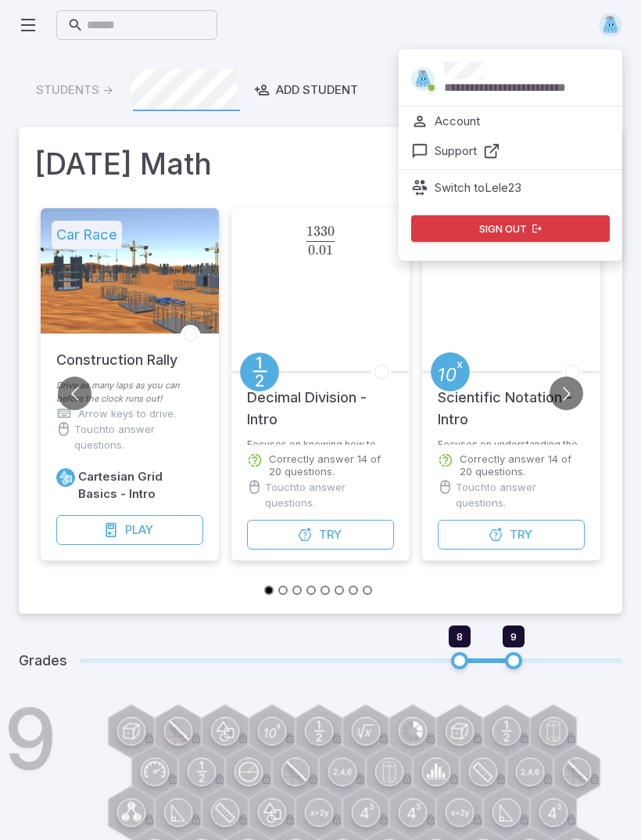 This screenshot has width=641, height=840. I want to click on button: Go to next slide, so click(566, 393).